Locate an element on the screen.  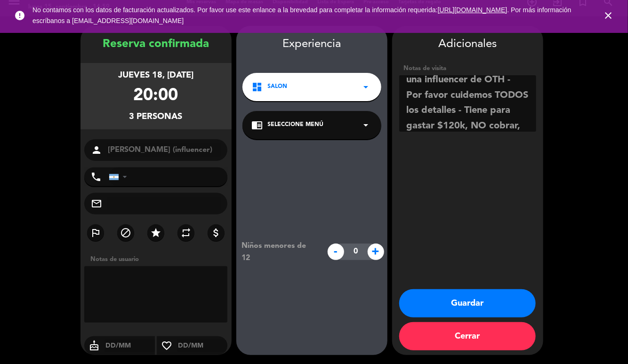
i: dashboard is located at coordinates (258, 87).